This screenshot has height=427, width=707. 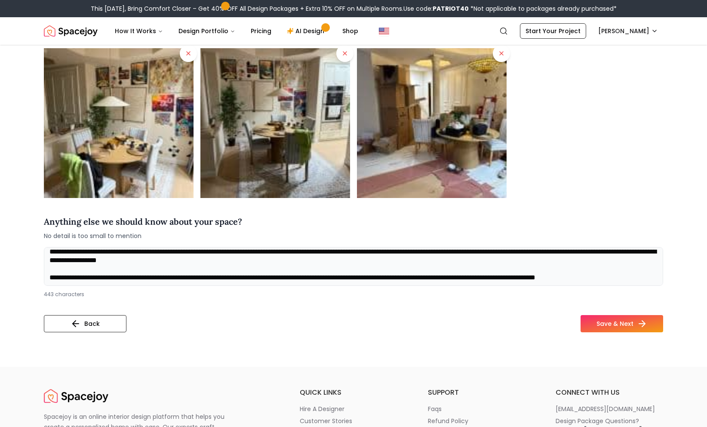 I want to click on button: Design Portfolio, so click(x=207, y=31).